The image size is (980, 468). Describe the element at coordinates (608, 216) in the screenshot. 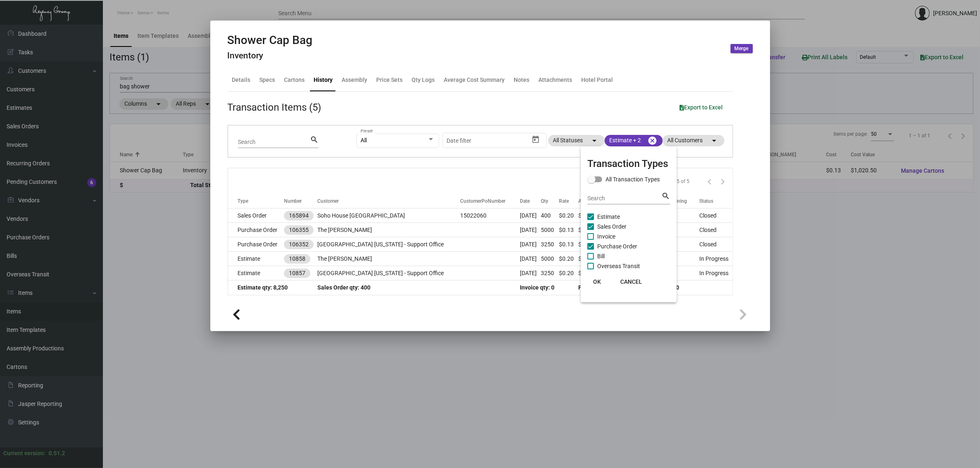

I see `span: Estimate` at that location.